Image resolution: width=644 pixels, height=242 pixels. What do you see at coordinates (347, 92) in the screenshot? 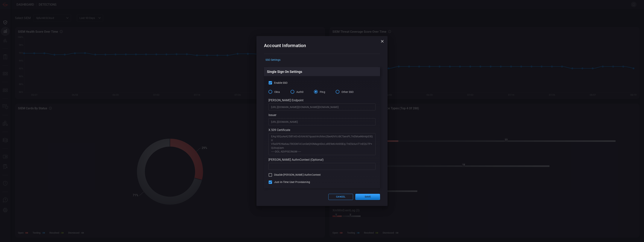
I see `span: Other SSO` at bounding box center [347, 92].